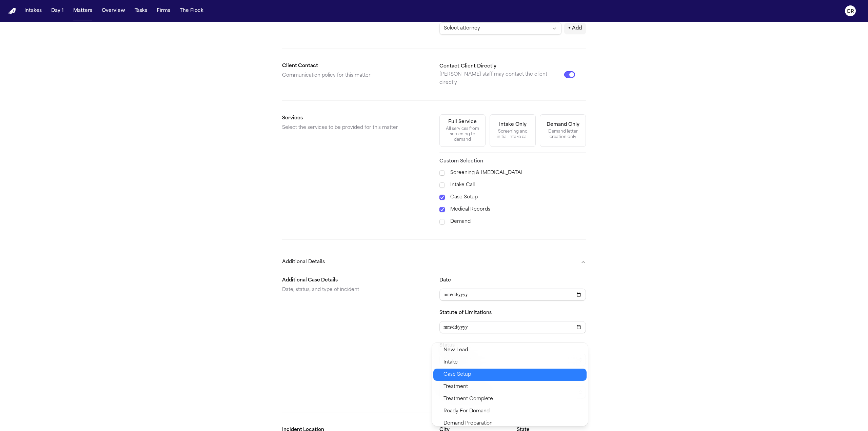 The width and height of the screenshot is (868, 431). Describe the element at coordinates (468, 399) in the screenshot. I see `span: Treatment Complete` at that location.